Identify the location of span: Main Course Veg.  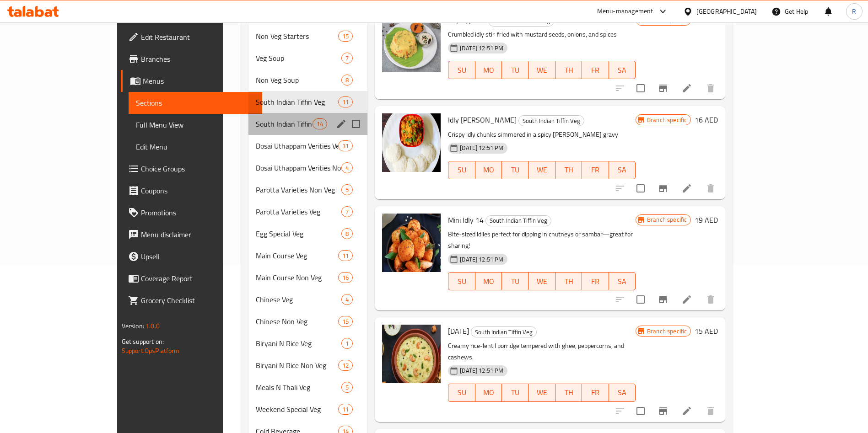
(297, 256).